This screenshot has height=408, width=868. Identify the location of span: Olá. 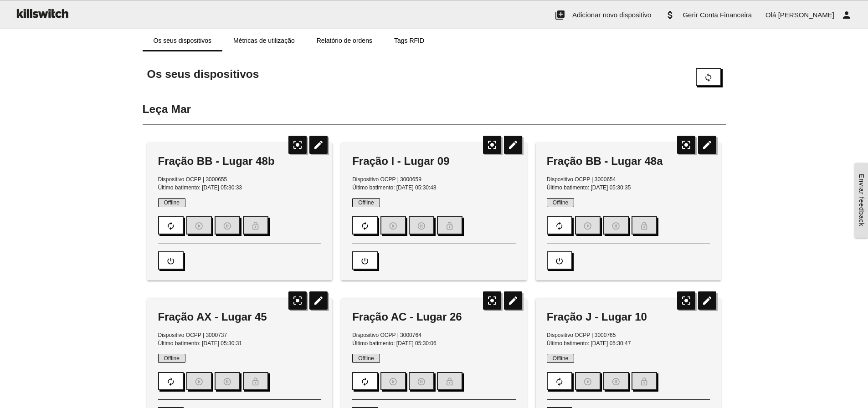
(770, 15).